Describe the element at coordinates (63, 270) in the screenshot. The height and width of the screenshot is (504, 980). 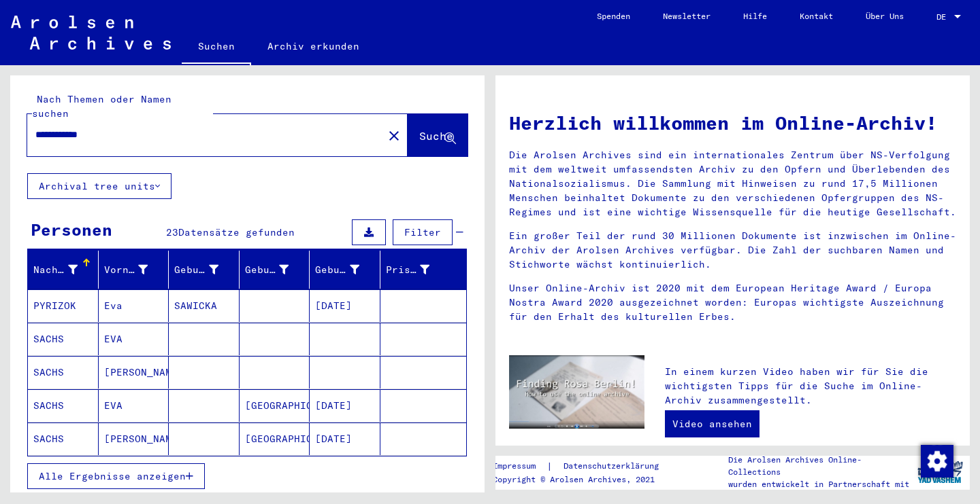
I see `mat-header-cell: Nachname` at that location.